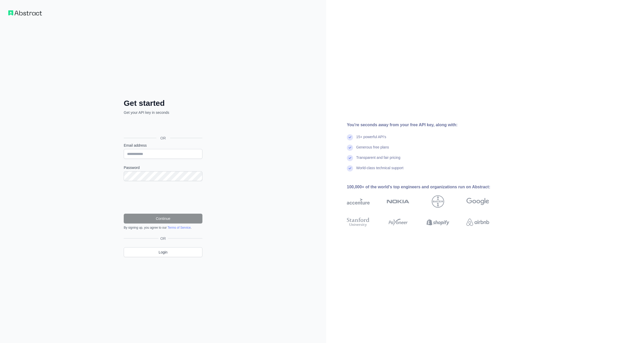  What do you see at coordinates (25, 13) in the screenshot?
I see `img: Workflow` at bounding box center [25, 13].